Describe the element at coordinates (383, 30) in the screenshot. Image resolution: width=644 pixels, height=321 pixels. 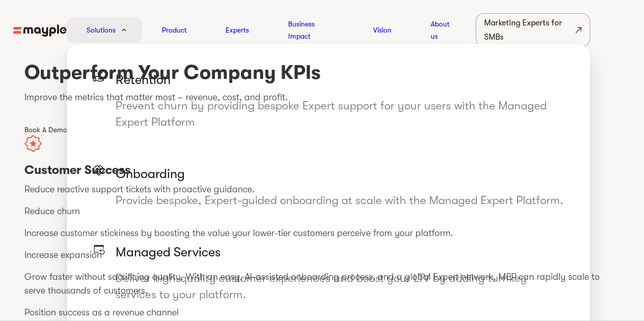
I see `a: Vision` at that location.